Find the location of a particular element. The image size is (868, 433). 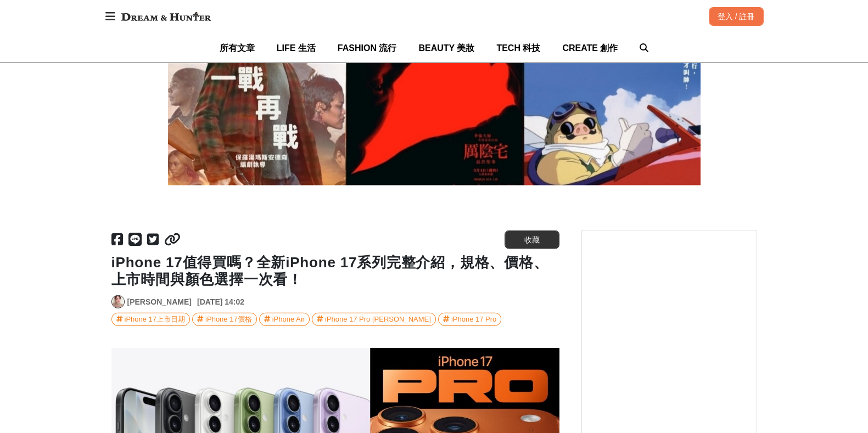

div: iPhone 17價格 is located at coordinates (228, 319).